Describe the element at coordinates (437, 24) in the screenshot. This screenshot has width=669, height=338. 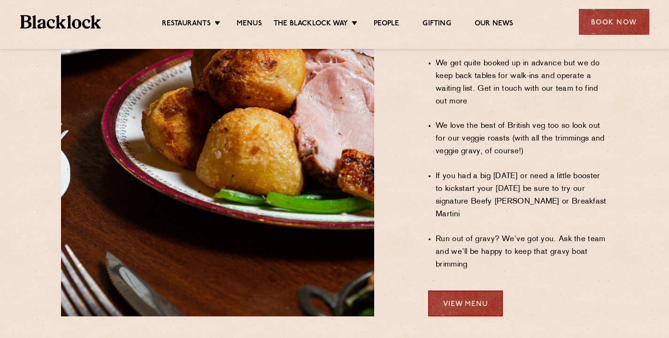
I see `a: Gifting` at that location.